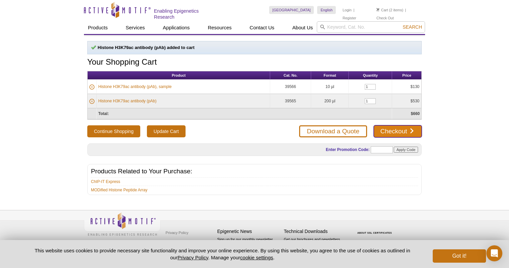 The width and height of the screenshot is (509, 268). Describe the element at coordinates (256, 257) in the screenshot. I see `button: cookie settings` at that location.